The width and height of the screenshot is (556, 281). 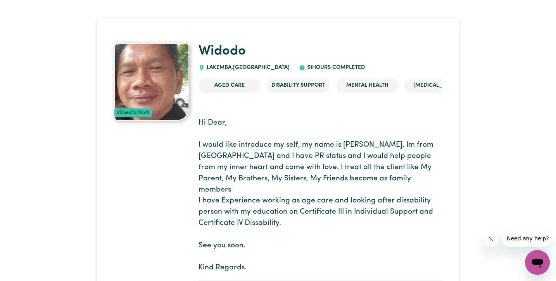 I want to click on li: Aged Care, so click(x=229, y=86).